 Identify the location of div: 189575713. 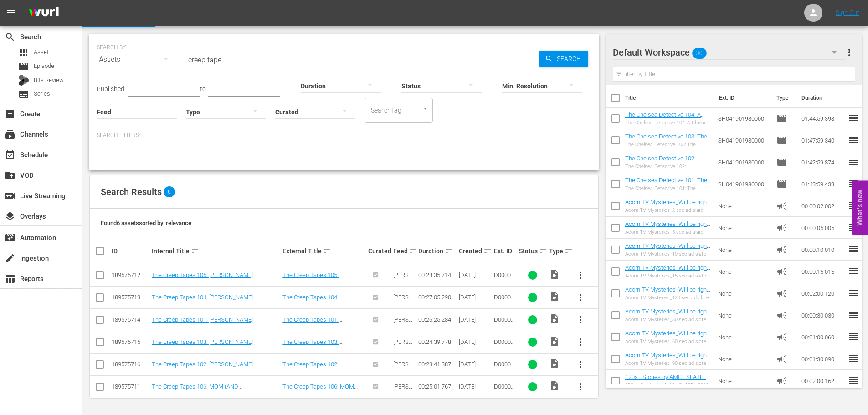
(130, 297).